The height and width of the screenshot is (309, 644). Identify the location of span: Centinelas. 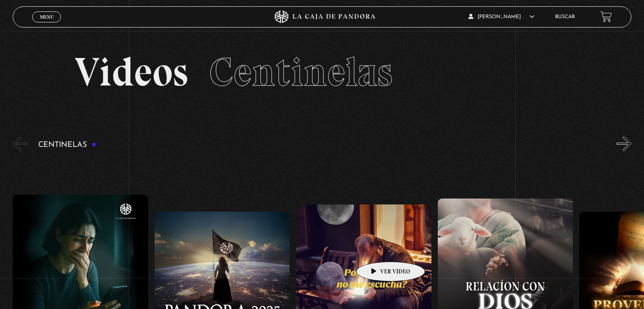
(300, 72).